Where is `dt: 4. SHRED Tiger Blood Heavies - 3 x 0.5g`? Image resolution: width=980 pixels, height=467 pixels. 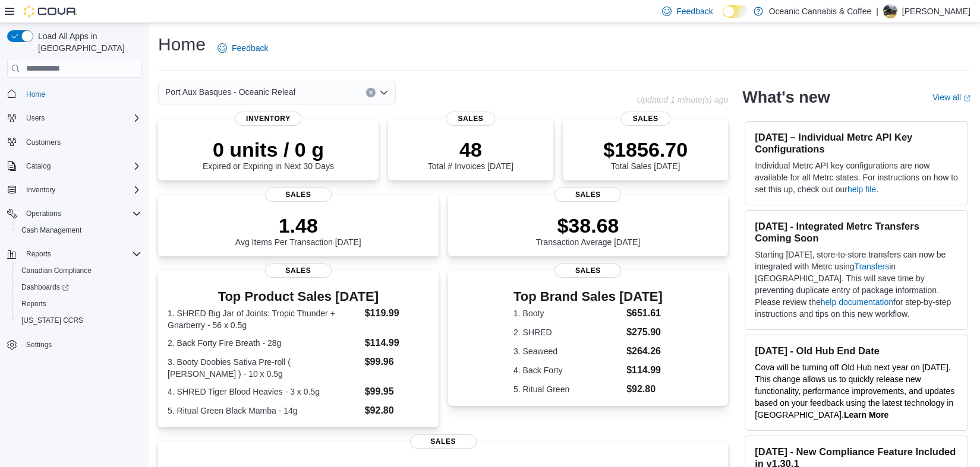 dt: 4. SHRED Tiger Blood Heavies - 3 x 0.5g is located at coordinates (264, 392).